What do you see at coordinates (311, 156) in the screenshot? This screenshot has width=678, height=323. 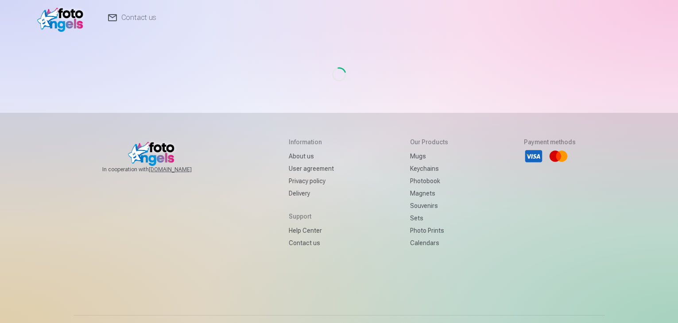 I see `a: About us` at bounding box center [311, 156].